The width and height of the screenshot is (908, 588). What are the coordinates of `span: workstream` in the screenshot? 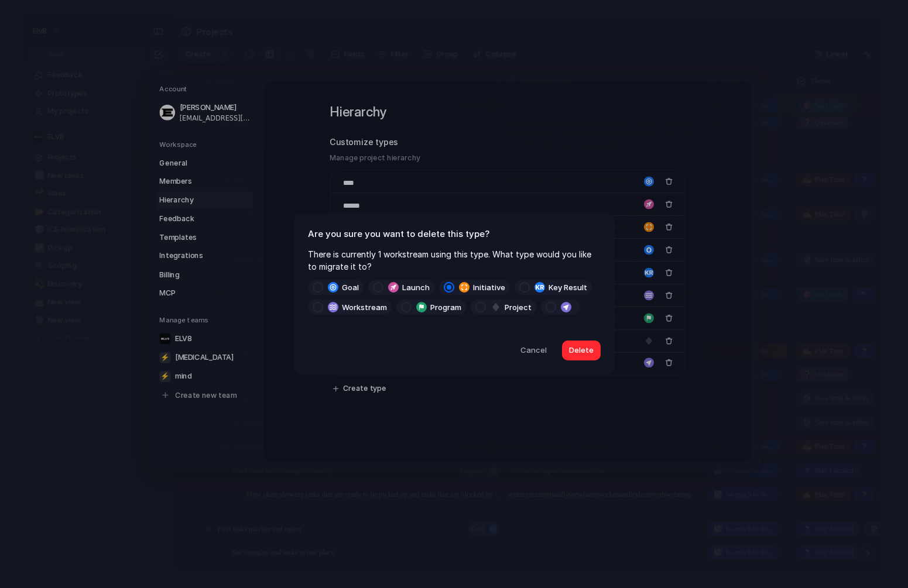 It's located at (364, 307).